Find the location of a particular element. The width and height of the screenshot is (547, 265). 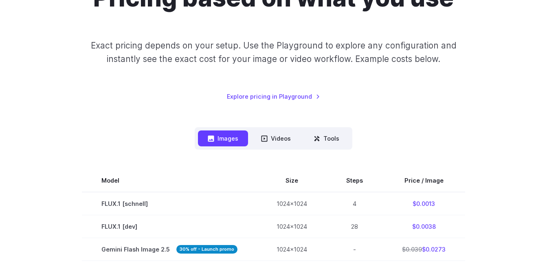

td: $0.0013 is located at coordinates (423, 203).